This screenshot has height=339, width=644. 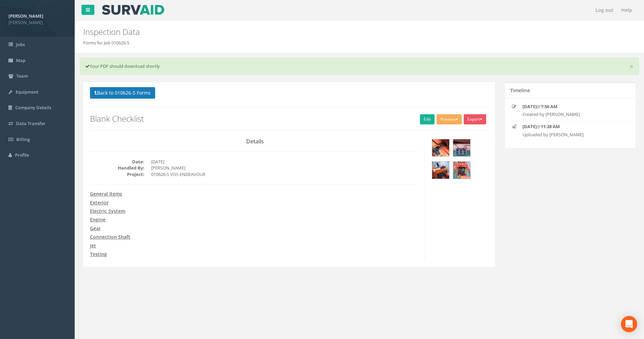 What do you see at coordinates (359, 66) in the screenshot?
I see `div: Your PDF should download shortly` at bounding box center [359, 66].